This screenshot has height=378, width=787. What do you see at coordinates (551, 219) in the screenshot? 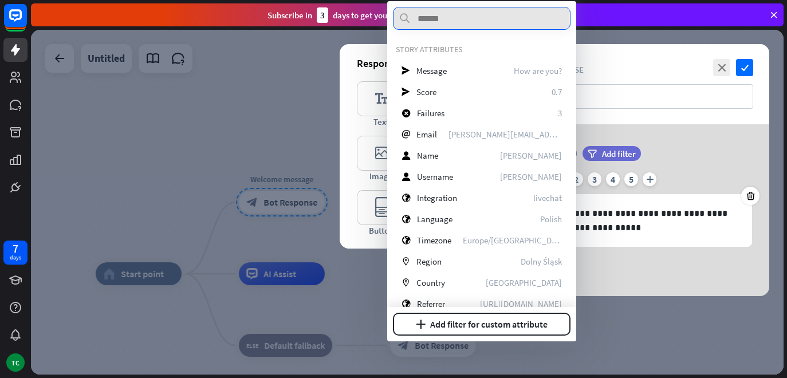
I see `span: Polish` at bounding box center [551, 219].